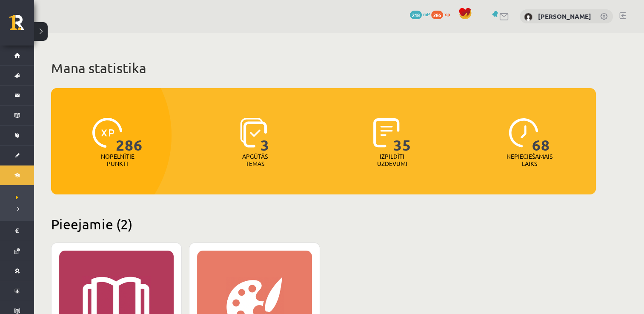  What do you see at coordinates (528, 17) in the screenshot?
I see `img: Melānija Nemane` at bounding box center [528, 17].